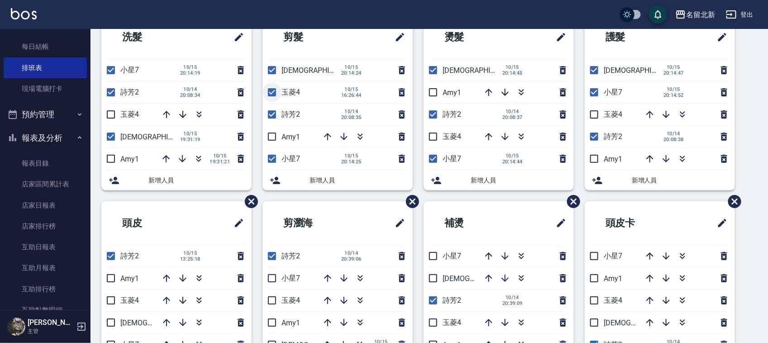  Describe the element at coordinates (351, 95) in the screenshot. I see `span: 16:26:44` at that location.